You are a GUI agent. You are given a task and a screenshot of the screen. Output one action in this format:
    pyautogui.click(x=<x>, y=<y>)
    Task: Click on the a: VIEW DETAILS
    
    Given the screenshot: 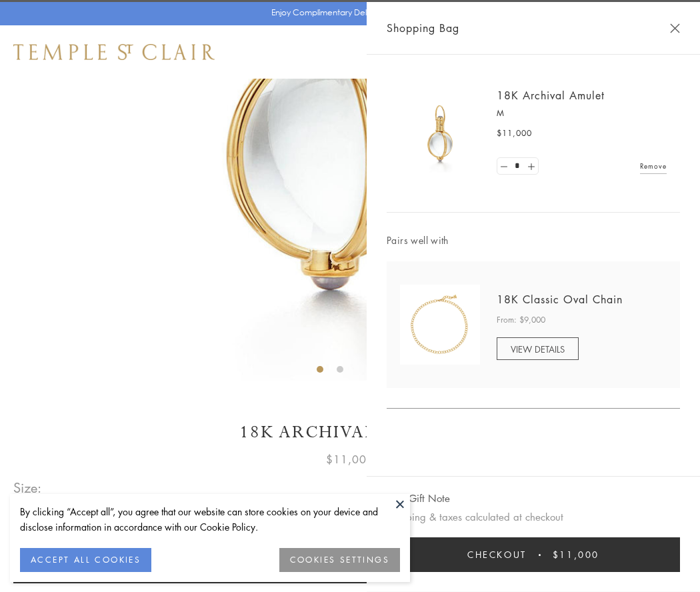 What is the action you would take?
    pyautogui.click(x=537, y=348)
    